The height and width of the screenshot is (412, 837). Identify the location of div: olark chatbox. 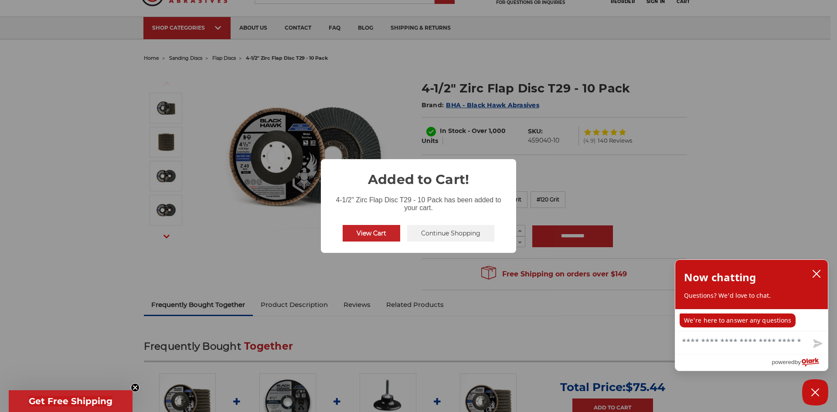
(751, 315).